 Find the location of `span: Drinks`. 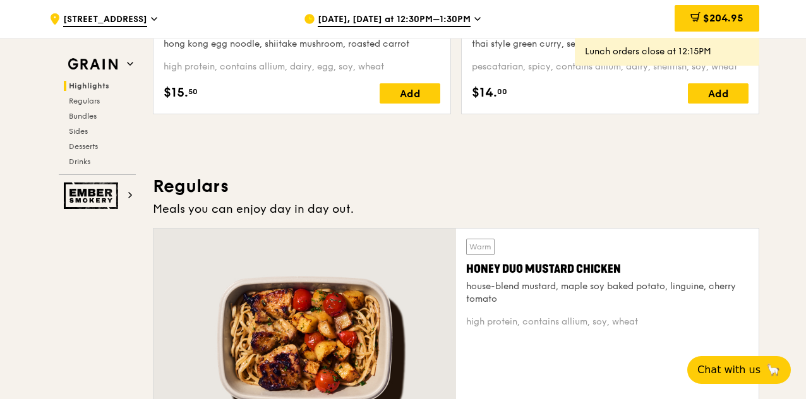

span: Drinks is located at coordinates (80, 162).